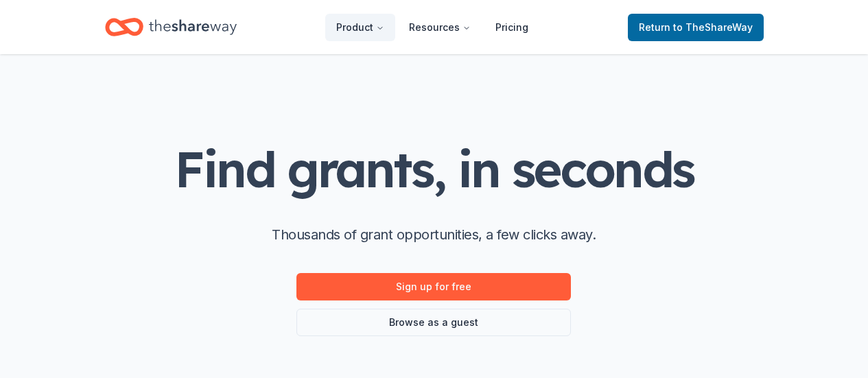 This screenshot has height=378, width=868. I want to click on a: Returnto TheShareWay, so click(695, 27).